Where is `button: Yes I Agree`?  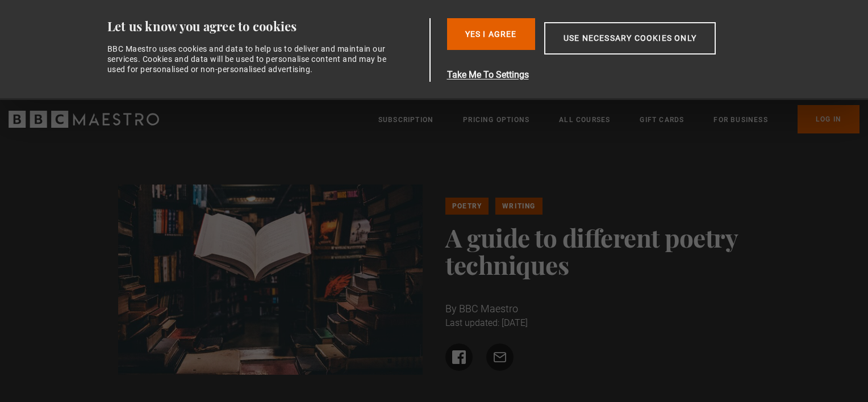 button: Yes I Agree is located at coordinates (490, 34).